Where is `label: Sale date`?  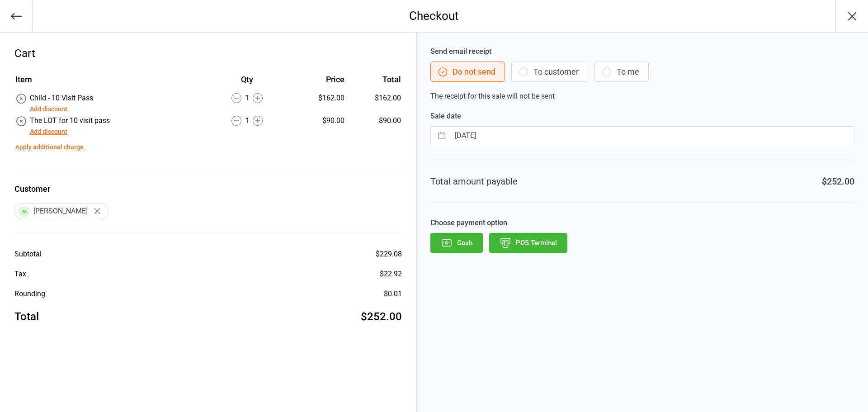 label: Sale date is located at coordinates (643, 116).